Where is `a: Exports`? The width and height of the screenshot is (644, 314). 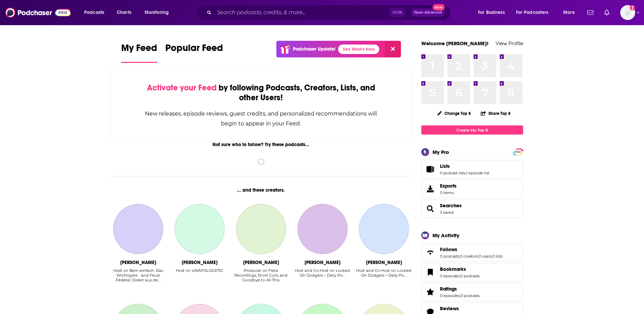 a: Exports is located at coordinates (472, 189).